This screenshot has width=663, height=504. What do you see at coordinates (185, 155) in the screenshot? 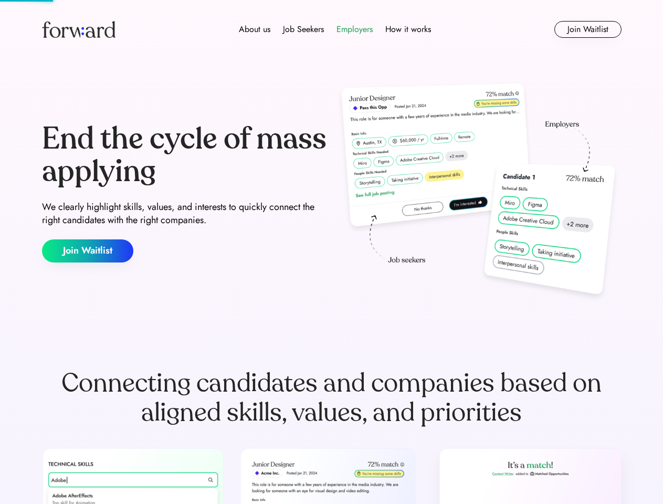
I see `div: End the cycle of mass applying` at bounding box center [185, 155].